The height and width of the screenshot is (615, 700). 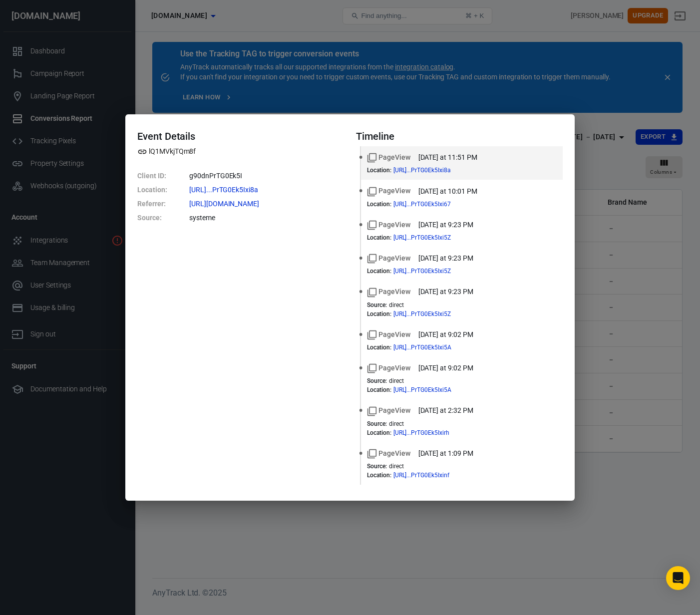 What do you see at coordinates (267, 176) in the screenshot?
I see `dd: g90dnPrTG0Ek5I` at bounding box center [267, 176].